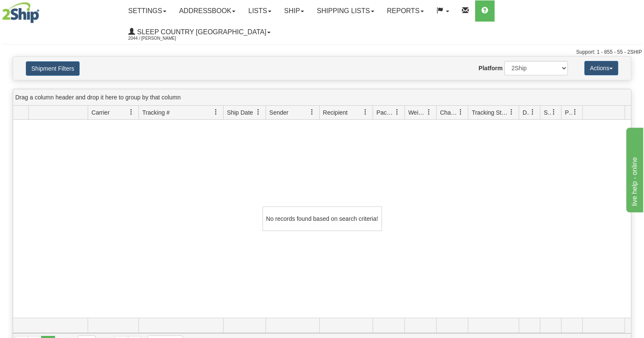 The image size is (644, 338). Describe the element at coordinates (489, 113) in the screenshot. I see `span: Tracking Status` at that location.